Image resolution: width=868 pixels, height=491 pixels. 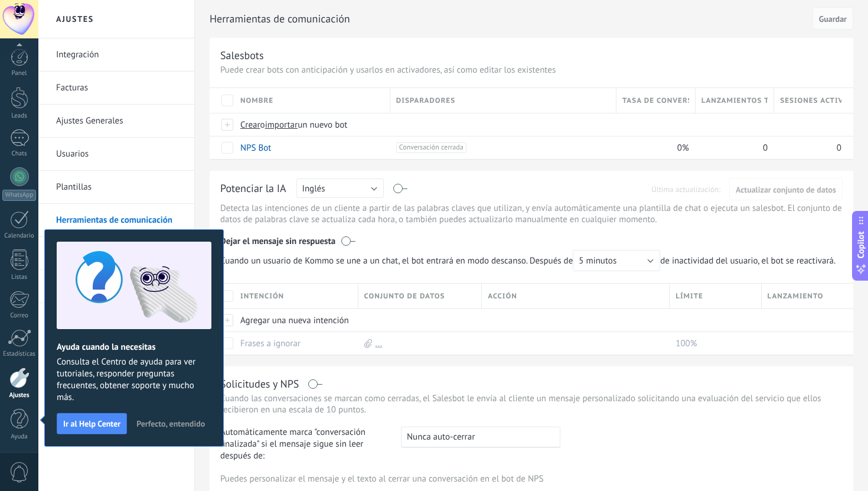 I want to click on div: Chats, so click(x=19, y=154).